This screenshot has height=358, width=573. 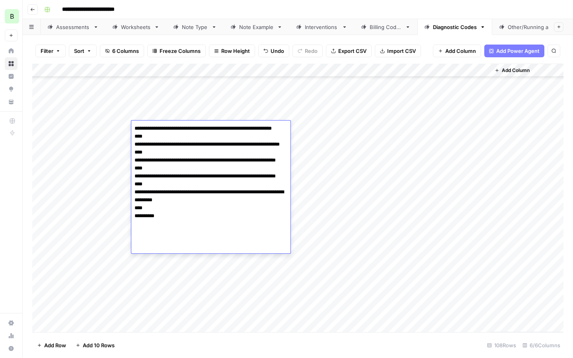 I want to click on a: Diagnostic Codes, so click(x=455, y=27).